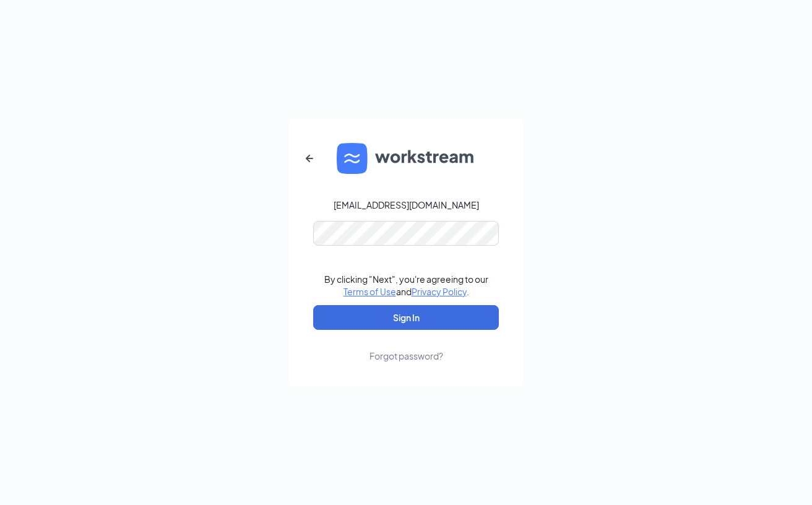  I want to click on button: Sign In, so click(406, 318).